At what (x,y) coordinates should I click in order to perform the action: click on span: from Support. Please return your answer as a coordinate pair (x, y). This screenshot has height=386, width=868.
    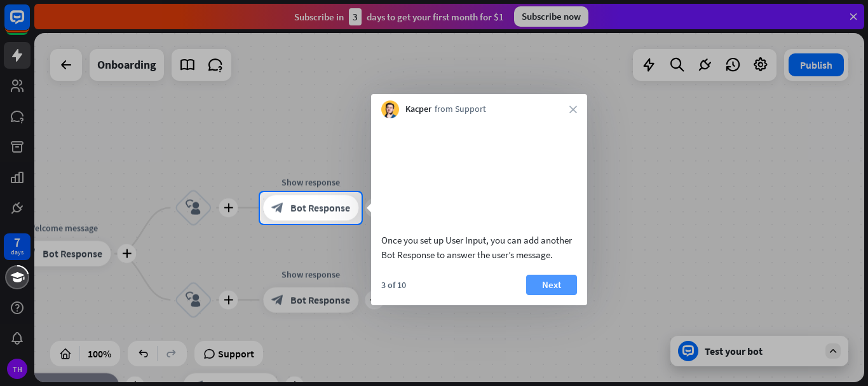
    Looking at the image, I should click on (459, 109).